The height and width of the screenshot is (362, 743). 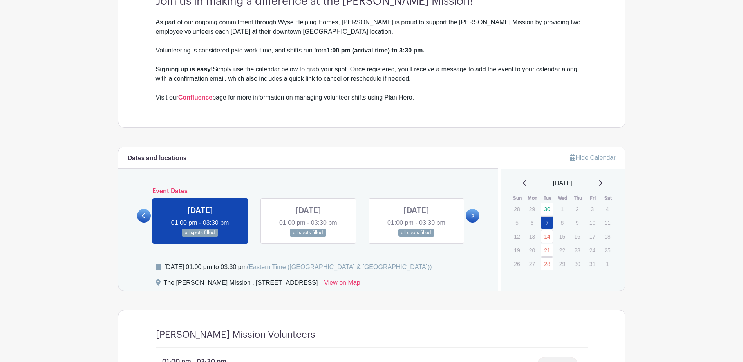 What do you see at coordinates (308, 191) in the screenshot?
I see `h6: Event Dates` at bounding box center [308, 191].